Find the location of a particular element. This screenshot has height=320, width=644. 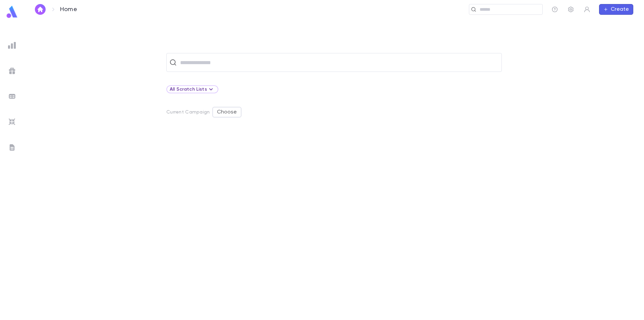

img: imports_grey.530a8a0e642e233f2baf0ef88e8c9fcb.svg is located at coordinates (12, 122).